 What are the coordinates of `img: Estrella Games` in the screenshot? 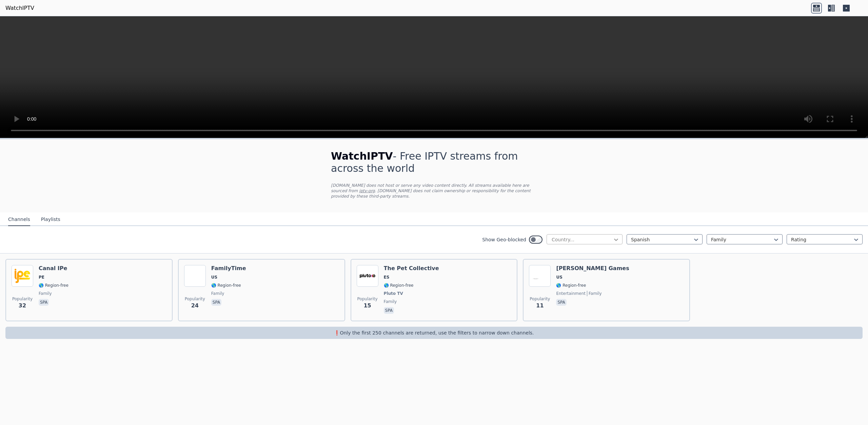 It's located at (540, 275).